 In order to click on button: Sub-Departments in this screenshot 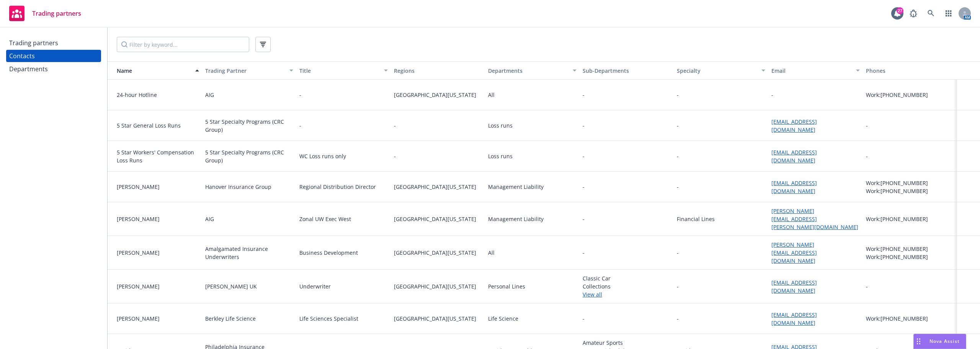, I will do `click(626, 70)`.